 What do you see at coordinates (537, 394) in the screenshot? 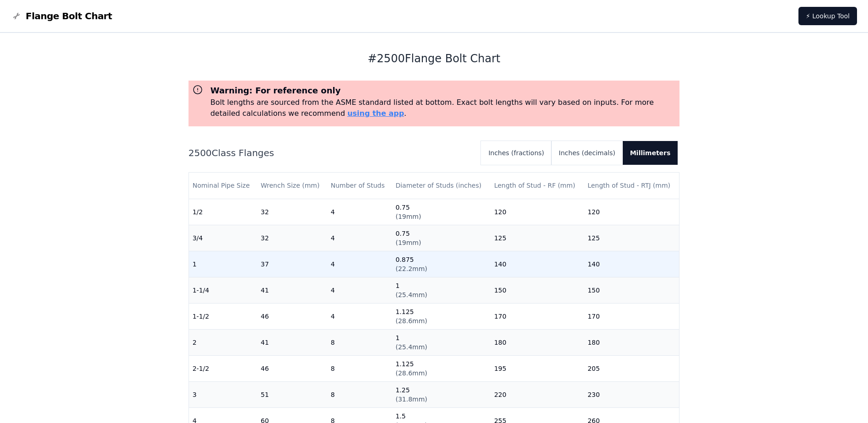
I see `td: 220` at bounding box center [537, 394].